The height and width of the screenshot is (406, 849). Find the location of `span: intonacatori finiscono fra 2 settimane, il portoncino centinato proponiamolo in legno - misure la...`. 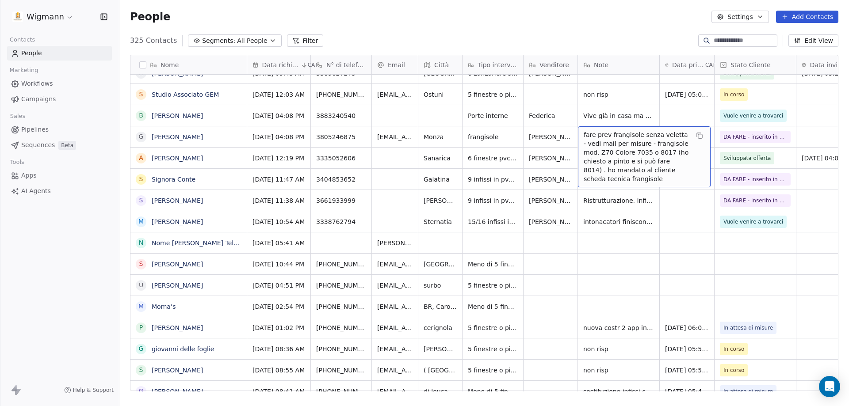

span: intonacatori finiscono fra 2 settimane, il portoncino centinato proponiamolo in legno - misure la... is located at coordinates (618, 222).